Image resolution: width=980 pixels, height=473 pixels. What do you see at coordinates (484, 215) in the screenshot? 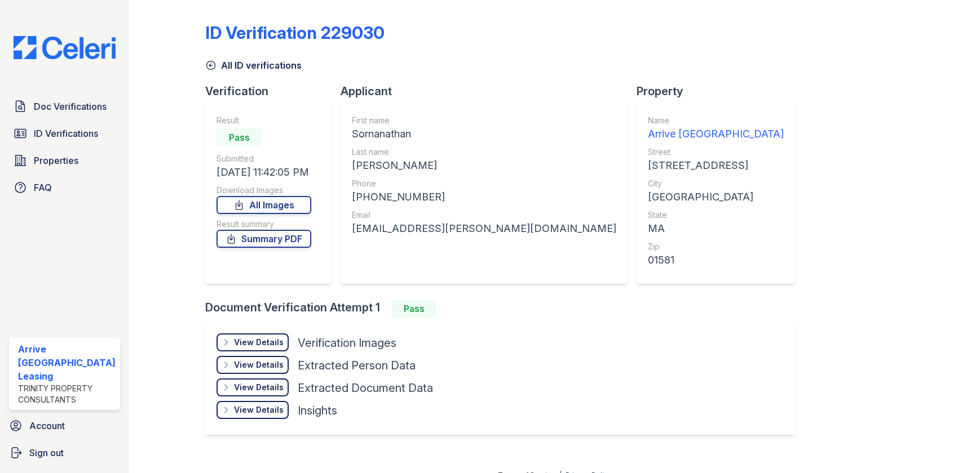
I see `div: Email` at bounding box center [484, 215].